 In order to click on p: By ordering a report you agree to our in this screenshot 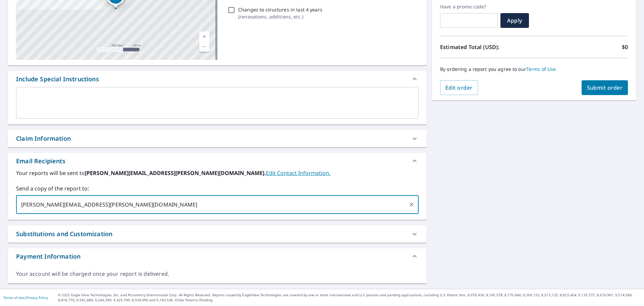, I will do `click(534, 69)`.